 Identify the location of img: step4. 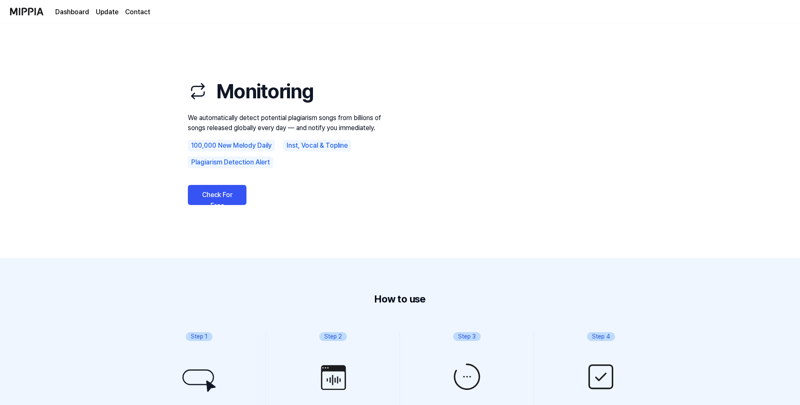
(601, 376).